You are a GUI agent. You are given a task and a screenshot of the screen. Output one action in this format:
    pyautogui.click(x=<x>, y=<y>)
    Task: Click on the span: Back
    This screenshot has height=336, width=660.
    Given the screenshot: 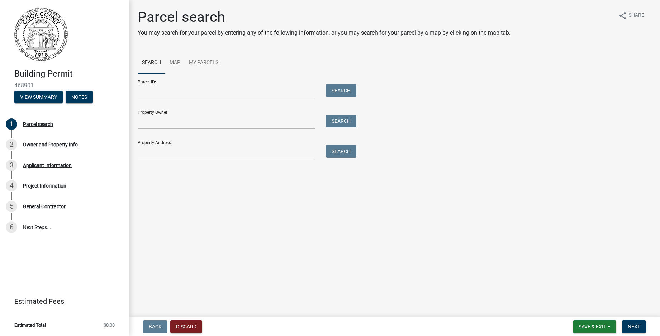 What is the action you would take?
    pyautogui.click(x=155, y=327)
    